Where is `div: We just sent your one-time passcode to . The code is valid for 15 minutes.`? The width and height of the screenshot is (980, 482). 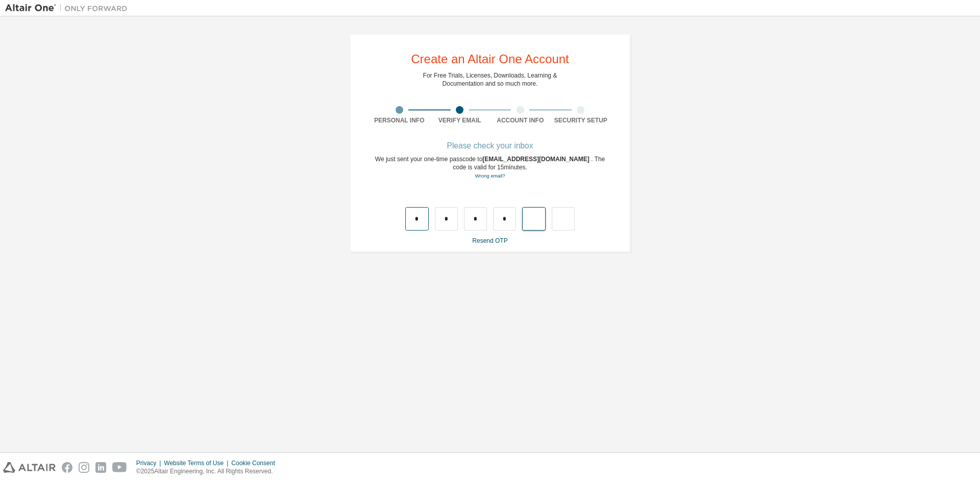
div: We just sent your one-time passcode to . The code is valid for 15 minutes. is located at coordinates (490, 167).